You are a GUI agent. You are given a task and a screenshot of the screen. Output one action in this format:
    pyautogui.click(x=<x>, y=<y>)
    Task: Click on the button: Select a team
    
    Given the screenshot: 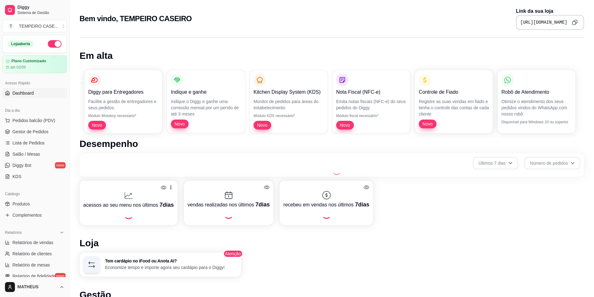 What is the action you would take?
    pyautogui.click(x=35, y=26)
    